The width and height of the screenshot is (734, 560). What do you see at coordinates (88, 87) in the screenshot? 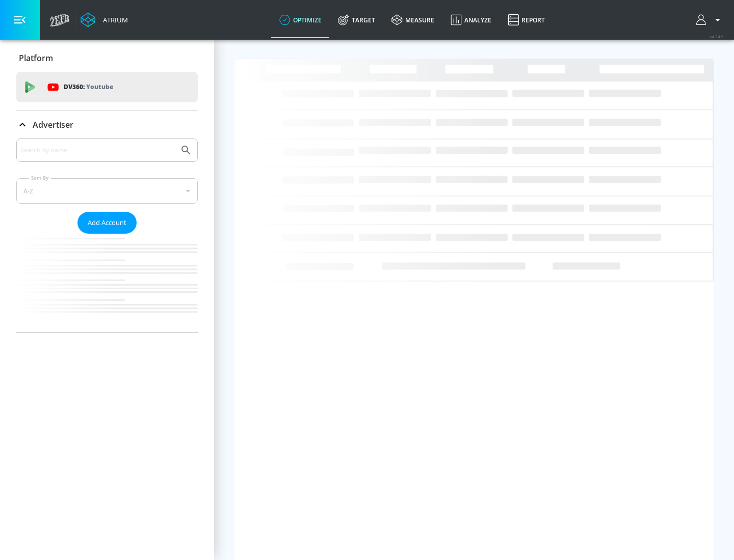
I see `p: DV360:` at bounding box center [88, 87].